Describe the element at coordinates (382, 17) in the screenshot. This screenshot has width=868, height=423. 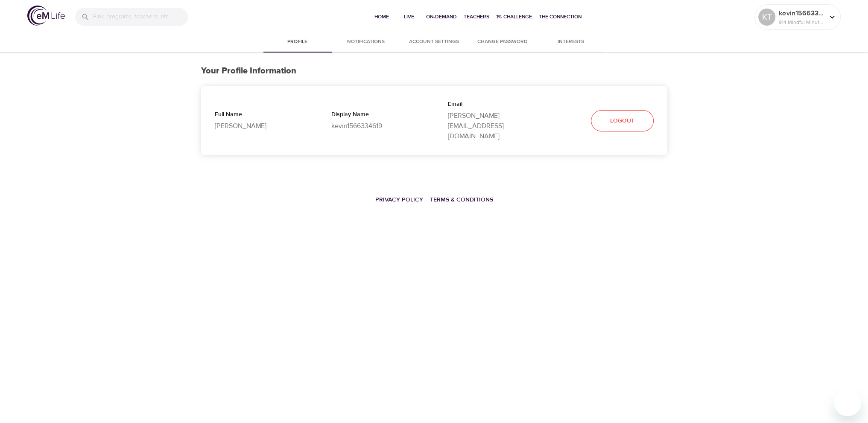
I see `span: Home` at that location.